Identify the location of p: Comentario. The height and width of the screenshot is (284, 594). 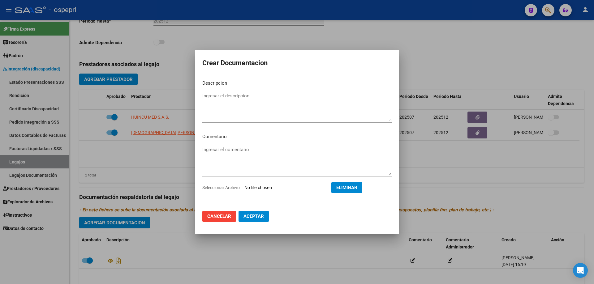
(297, 137).